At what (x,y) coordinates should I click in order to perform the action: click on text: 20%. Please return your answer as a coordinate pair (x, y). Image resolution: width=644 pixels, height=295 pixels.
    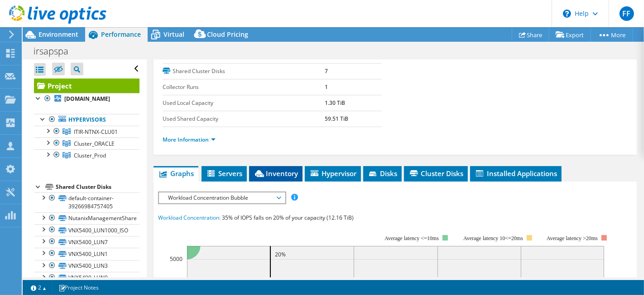
    Looking at the image, I should click on (280, 254).